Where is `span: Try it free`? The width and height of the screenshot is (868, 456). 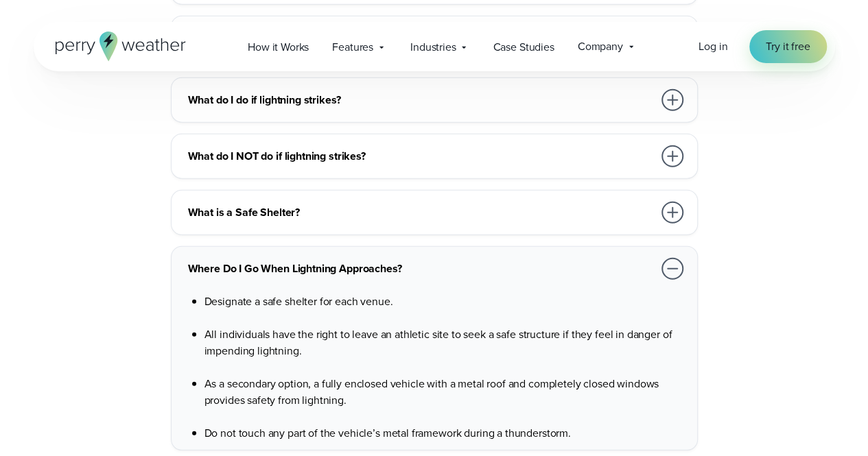 span: Try it free is located at coordinates (788, 46).